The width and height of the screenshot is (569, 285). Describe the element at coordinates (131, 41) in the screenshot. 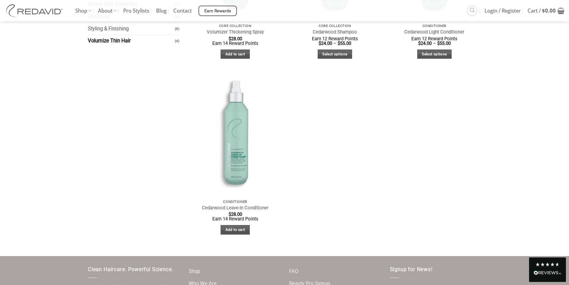

I see `a: Volumize Thin Hair` at that location.